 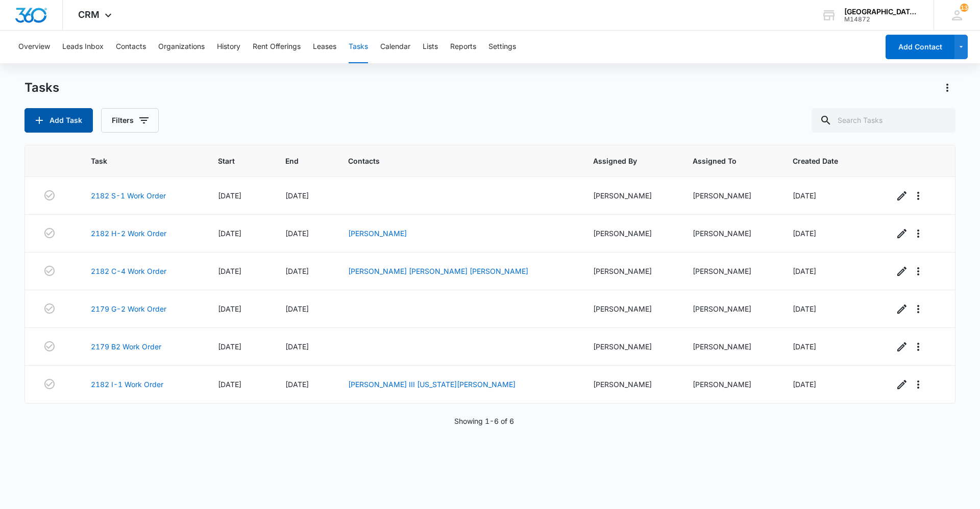 What do you see at coordinates (134, 161) in the screenshot?
I see `span: Task` at bounding box center [134, 161].